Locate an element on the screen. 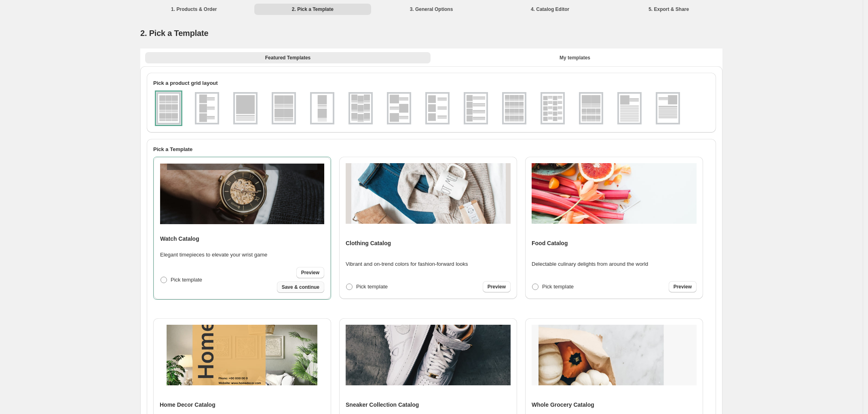 This screenshot has height=414, width=868. h4: Watch Catalog is located at coordinates (179, 239).